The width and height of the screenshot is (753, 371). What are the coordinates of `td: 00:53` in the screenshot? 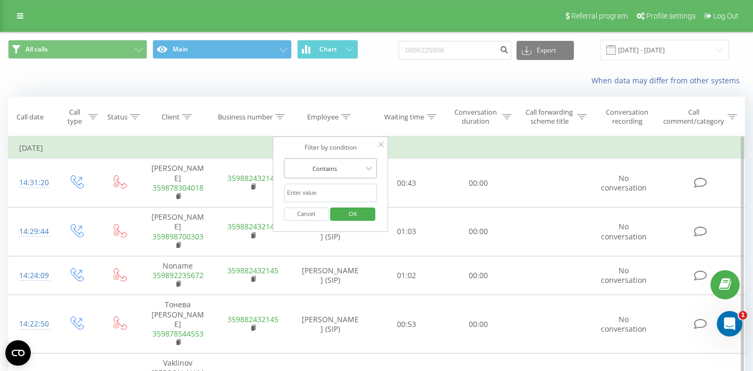 It's located at (406, 325).